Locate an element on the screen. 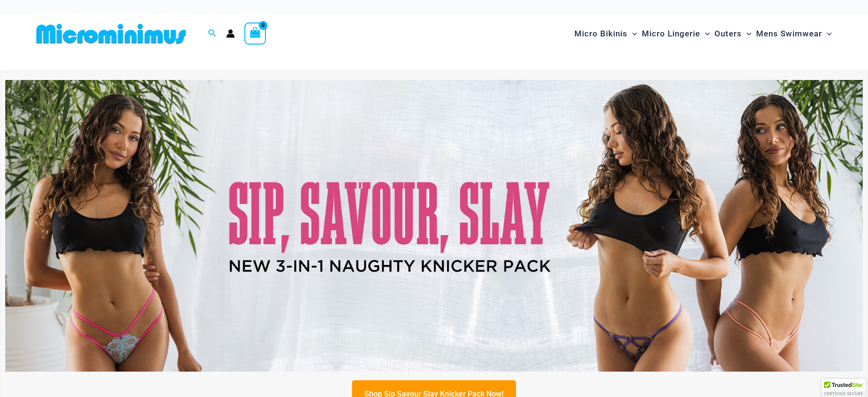 The image size is (868, 397). img: Sip Savour Slay Knicker Pack is located at coordinates (434, 225).